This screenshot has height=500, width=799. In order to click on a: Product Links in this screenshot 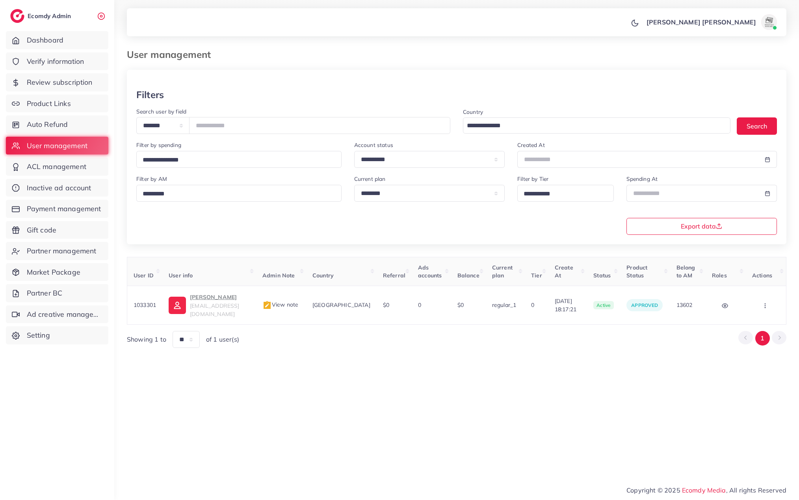, I will do `click(57, 104)`.